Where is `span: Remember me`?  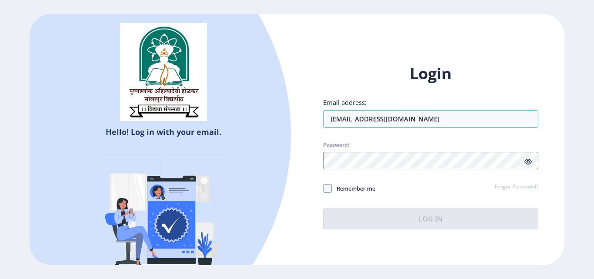
span: Remember me is located at coordinates (354, 188).